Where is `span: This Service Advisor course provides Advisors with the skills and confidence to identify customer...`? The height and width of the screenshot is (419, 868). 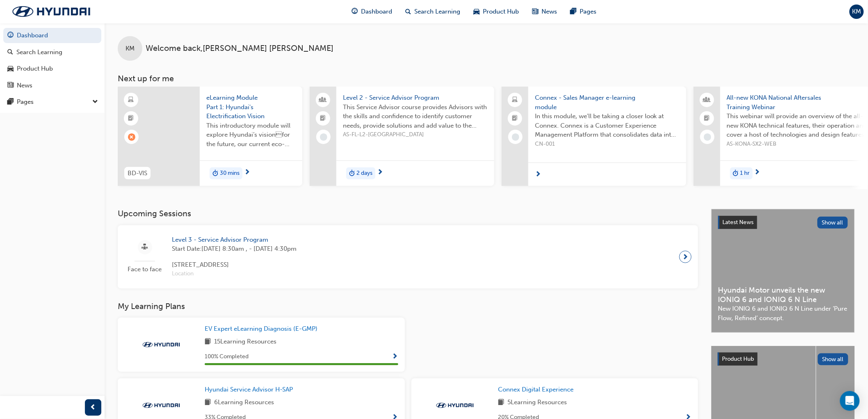 span: This Service Advisor course provides Advisors with the skills and confidence to identify customer... is located at coordinates (415, 117).